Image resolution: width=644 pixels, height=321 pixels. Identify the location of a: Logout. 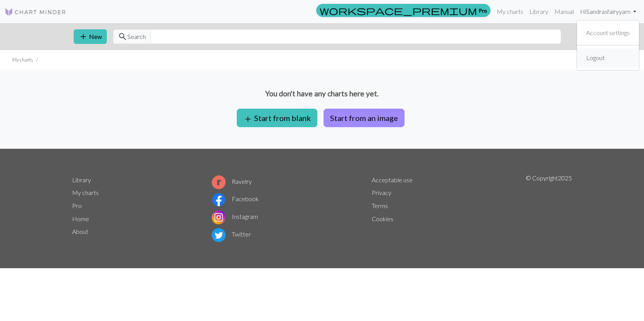
(595, 58).